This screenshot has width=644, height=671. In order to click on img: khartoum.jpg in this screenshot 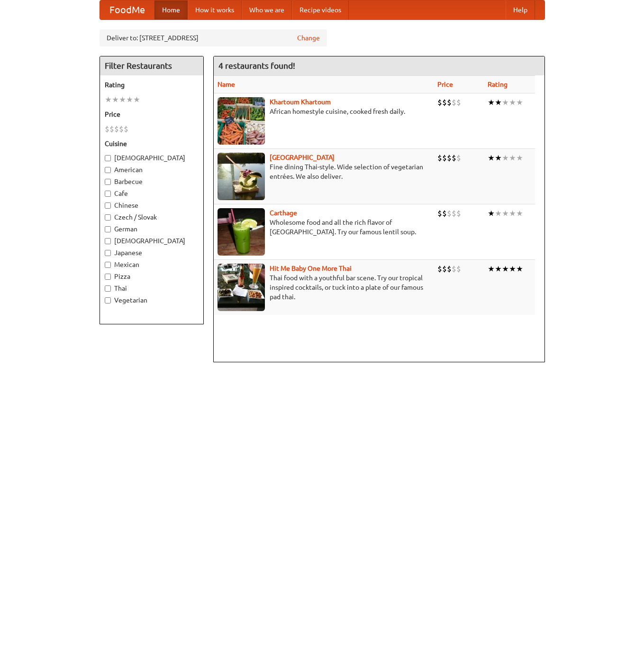, I will do `click(241, 121)`.